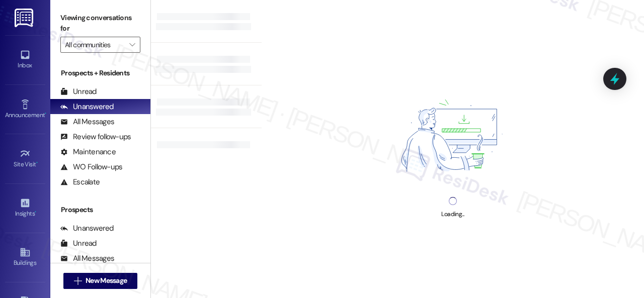 This screenshot has width=644, height=298. I want to click on div: Prospects, so click(100, 209).